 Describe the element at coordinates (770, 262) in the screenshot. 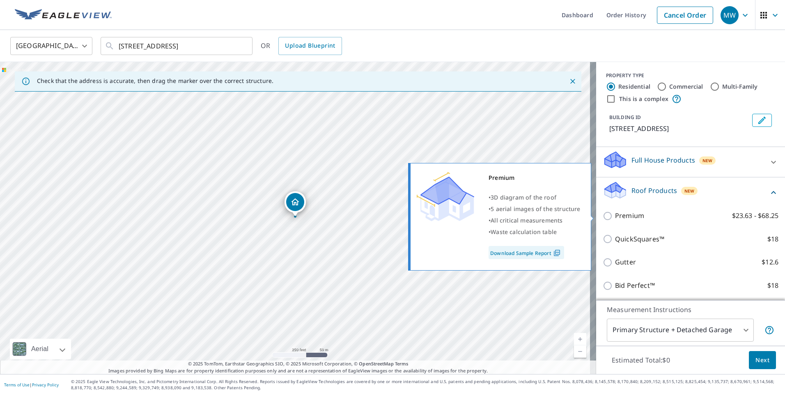

I see `p: $12.6` at that location.